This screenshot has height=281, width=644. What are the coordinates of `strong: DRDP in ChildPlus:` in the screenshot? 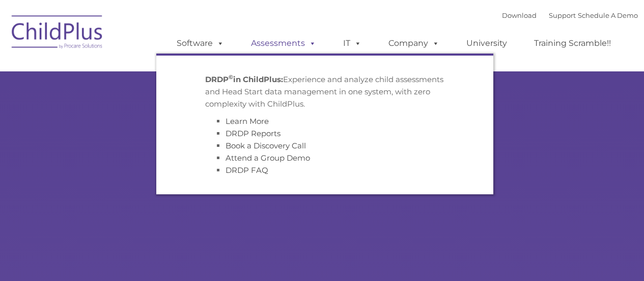 It's located at (244, 79).